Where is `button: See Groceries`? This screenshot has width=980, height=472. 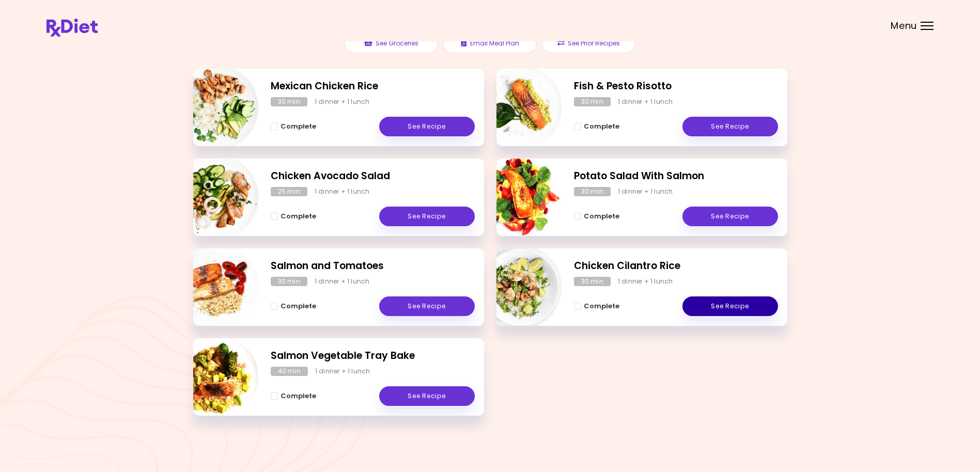
button: See Groceries is located at coordinates (391, 43).